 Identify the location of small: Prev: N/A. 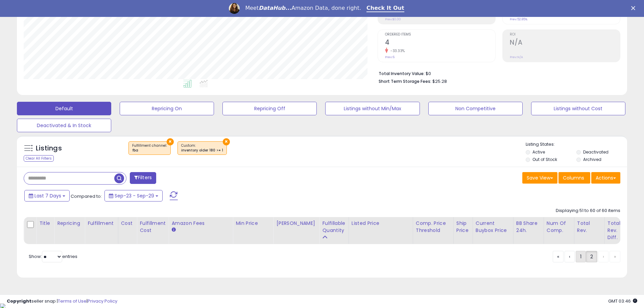
(517, 57).